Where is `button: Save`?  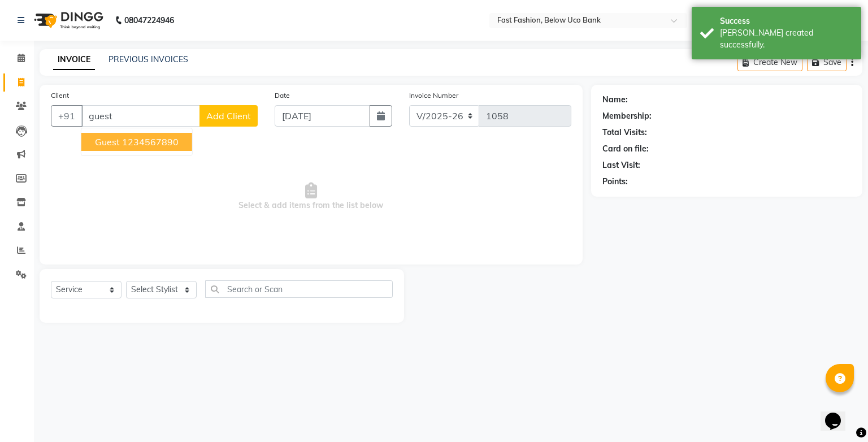
button: Save is located at coordinates (826, 62).